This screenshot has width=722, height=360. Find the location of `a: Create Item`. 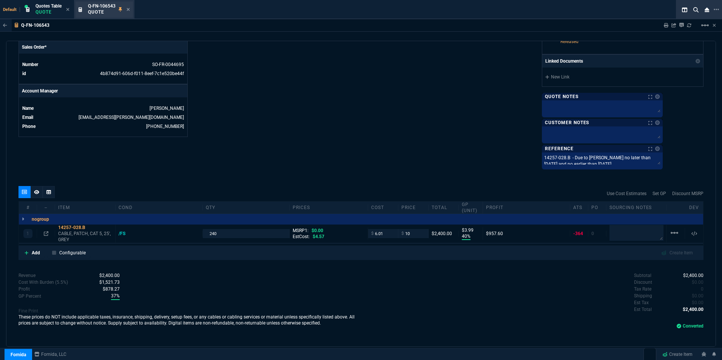

a: Create Item is located at coordinates (677, 355).